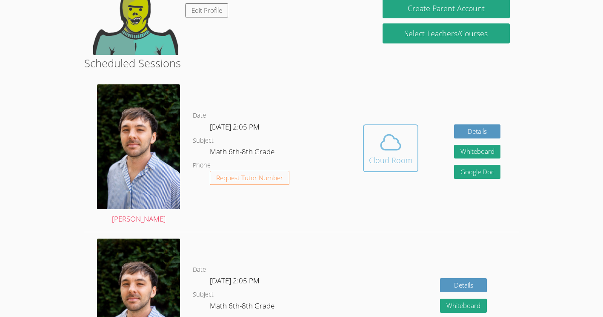 This screenshot has width=603, height=317. Describe the element at coordinates (391, 160) in the screenshot. I see `div: Cloud Room` at that location.